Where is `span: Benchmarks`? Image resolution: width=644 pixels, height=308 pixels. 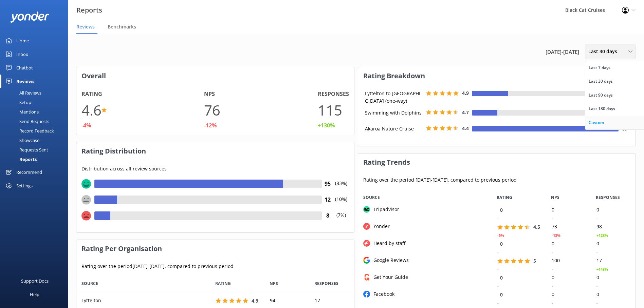
span: Benchmarks is located at coordinates (122, 27).